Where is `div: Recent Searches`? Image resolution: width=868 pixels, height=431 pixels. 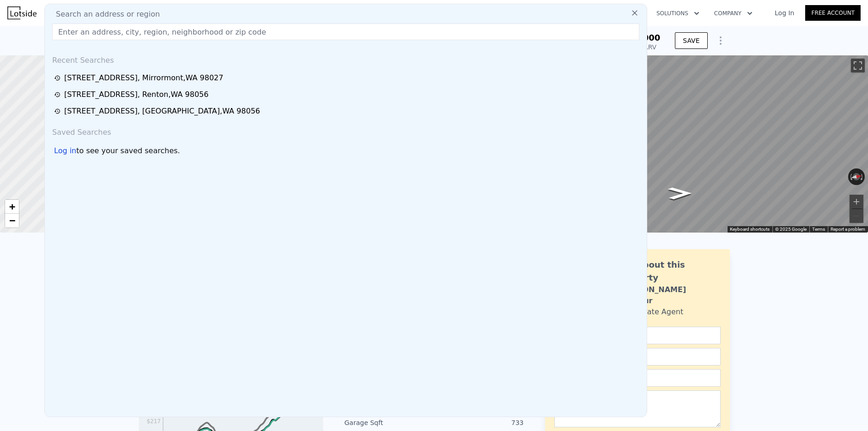 div: Recent Searches is located at coordinates (345, 59).